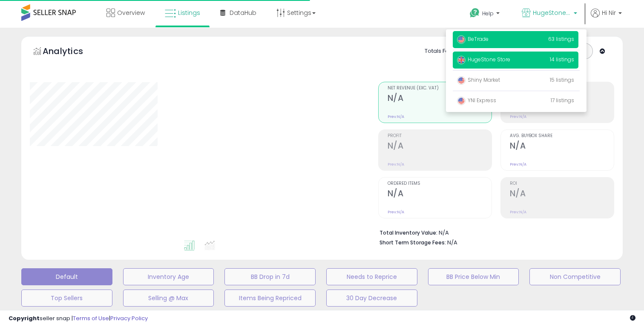 The height and width of the screenshot is (327, 644). What do you see at coordinates (67, 297) in the screenshot?
I see `button: Top Sellers` at bounding box center [67, 297].